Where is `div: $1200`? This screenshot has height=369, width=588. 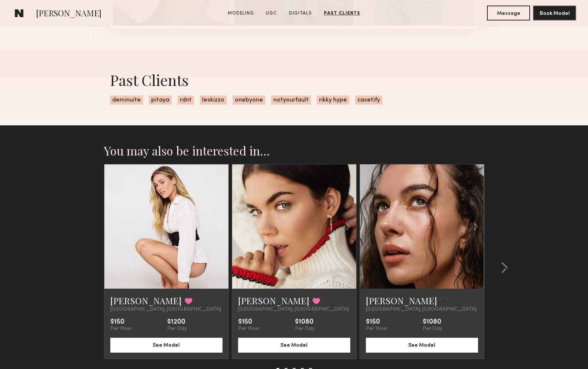
div: $1200 is located at coordinates (177, 322).